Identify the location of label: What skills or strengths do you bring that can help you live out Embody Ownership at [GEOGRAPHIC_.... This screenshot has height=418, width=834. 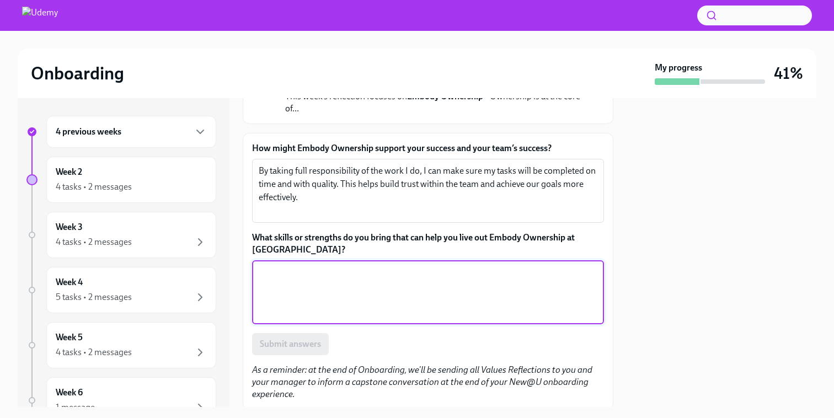
(428, 244).